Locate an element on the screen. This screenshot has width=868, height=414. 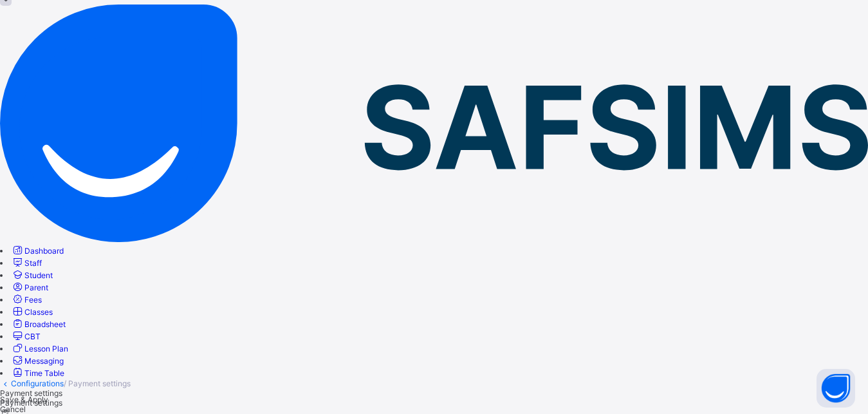
span: Staff is located at coordinates (33, 263).